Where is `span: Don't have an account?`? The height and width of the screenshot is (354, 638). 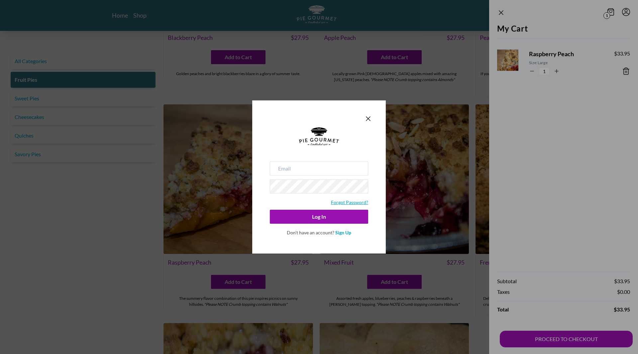 span: Don't have an account? is located at coordinates (310, 232).